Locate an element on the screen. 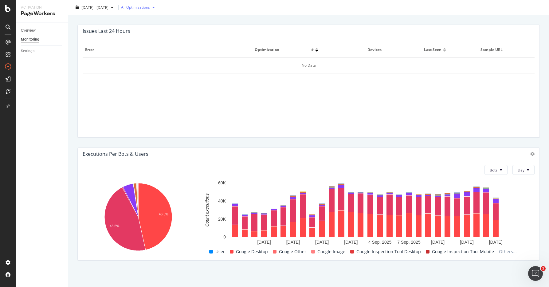 The width and height of the screenshot is (549, 287). text: 46.5% is located at coordinates (164, 214).